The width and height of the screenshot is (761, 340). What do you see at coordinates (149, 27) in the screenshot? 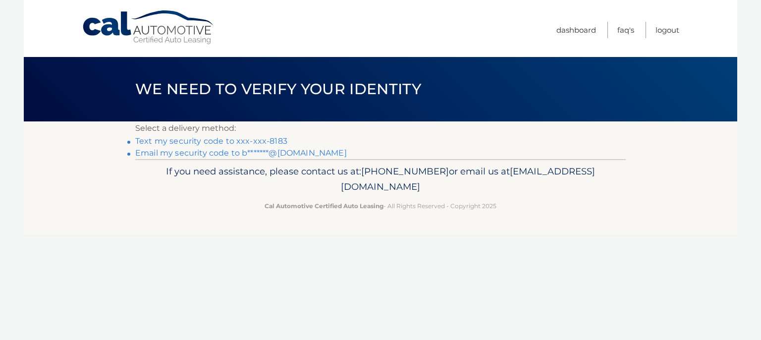
I see `a: Cal Automotive` at bounding box center [149, 27].